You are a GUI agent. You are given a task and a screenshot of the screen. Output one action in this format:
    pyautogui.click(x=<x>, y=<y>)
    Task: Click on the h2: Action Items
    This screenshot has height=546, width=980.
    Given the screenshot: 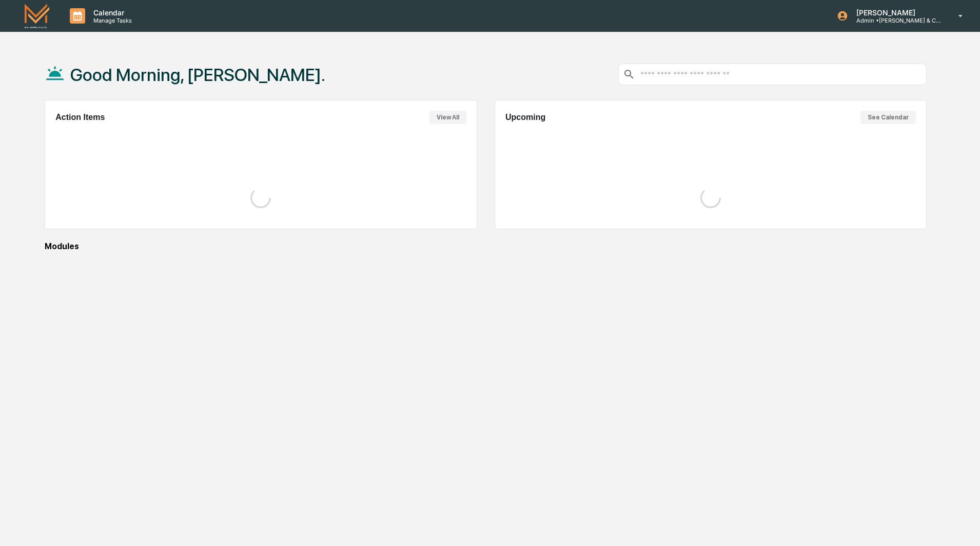 What is the action you would take?
    pyautogui.click(x=80, y=117)
    